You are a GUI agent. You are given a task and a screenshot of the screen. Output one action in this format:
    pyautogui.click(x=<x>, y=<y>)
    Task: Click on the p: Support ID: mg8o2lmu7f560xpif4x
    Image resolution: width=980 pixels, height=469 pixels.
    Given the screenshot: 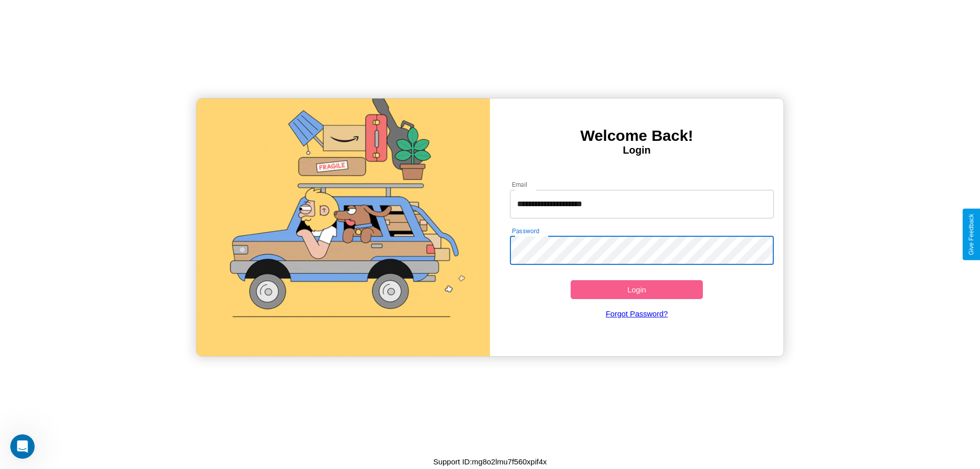 What is the action you would take?
    pyautogui.click(x=490, y=461)
    